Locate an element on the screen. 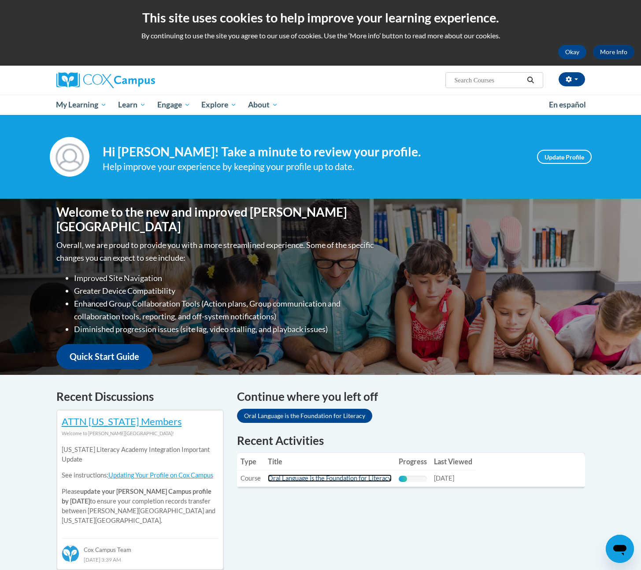  div: Progress, % is located at coordinates (403, 479).